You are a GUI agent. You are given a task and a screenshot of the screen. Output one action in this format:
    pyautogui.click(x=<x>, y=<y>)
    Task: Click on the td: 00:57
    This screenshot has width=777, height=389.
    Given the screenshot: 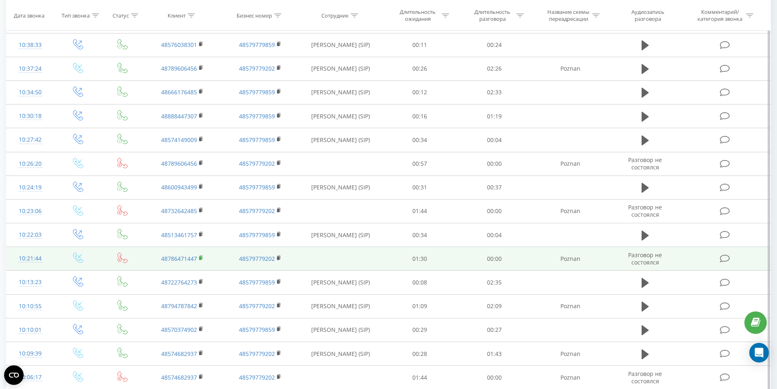 What is the action you would take?
    pyautogui.click(x=419, y=163)
    